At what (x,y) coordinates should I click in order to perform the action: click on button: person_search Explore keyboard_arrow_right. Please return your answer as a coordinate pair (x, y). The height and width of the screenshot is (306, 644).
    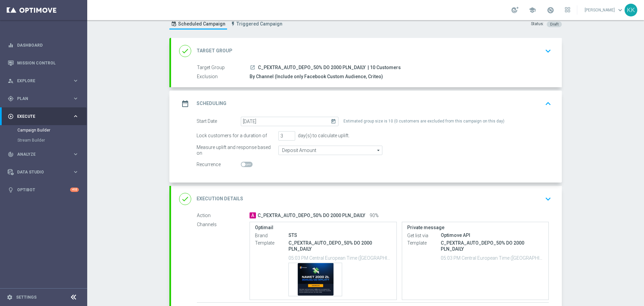
    Looking at the image, I should click on (43, 81).